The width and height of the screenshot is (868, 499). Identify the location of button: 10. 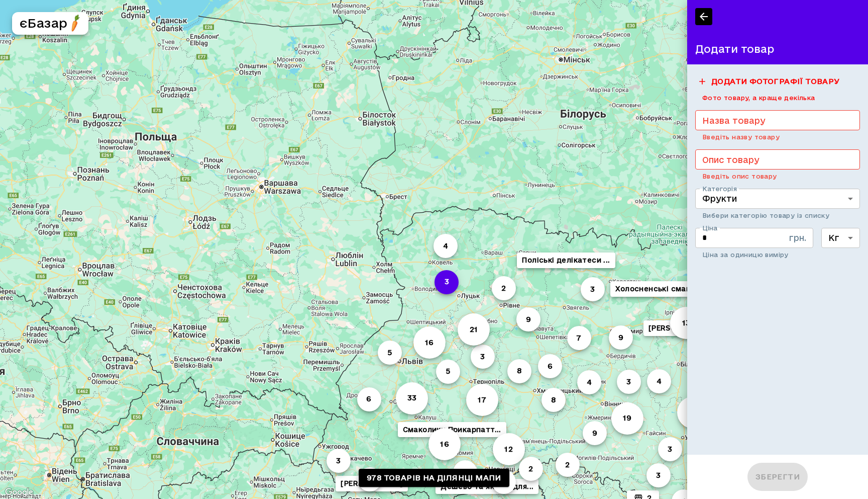
(693, 412).